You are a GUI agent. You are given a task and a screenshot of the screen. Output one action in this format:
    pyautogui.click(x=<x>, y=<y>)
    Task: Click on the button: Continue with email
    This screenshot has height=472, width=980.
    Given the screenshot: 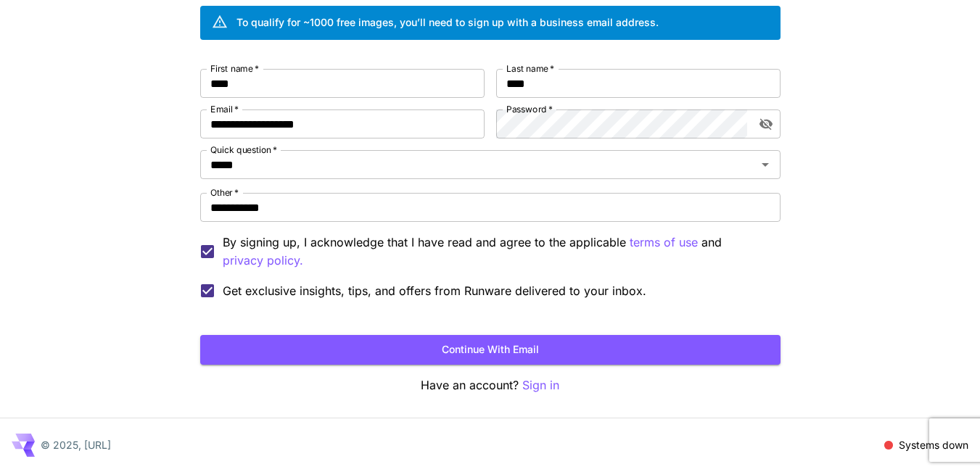 What is the action you would take?
    pyautogui.click(x=490, y=349)
    